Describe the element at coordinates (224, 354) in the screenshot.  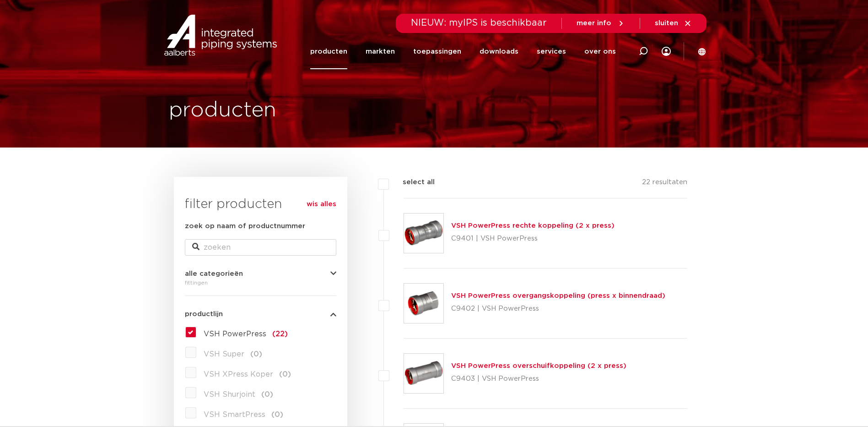
I see `span: VSH Super` at that location.